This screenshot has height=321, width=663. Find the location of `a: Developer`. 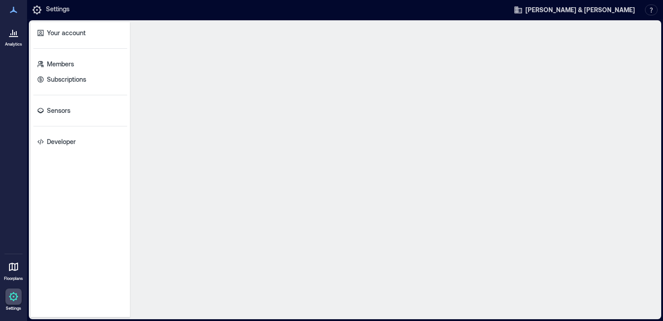

a: Developer is located at coordinates (80, 142).